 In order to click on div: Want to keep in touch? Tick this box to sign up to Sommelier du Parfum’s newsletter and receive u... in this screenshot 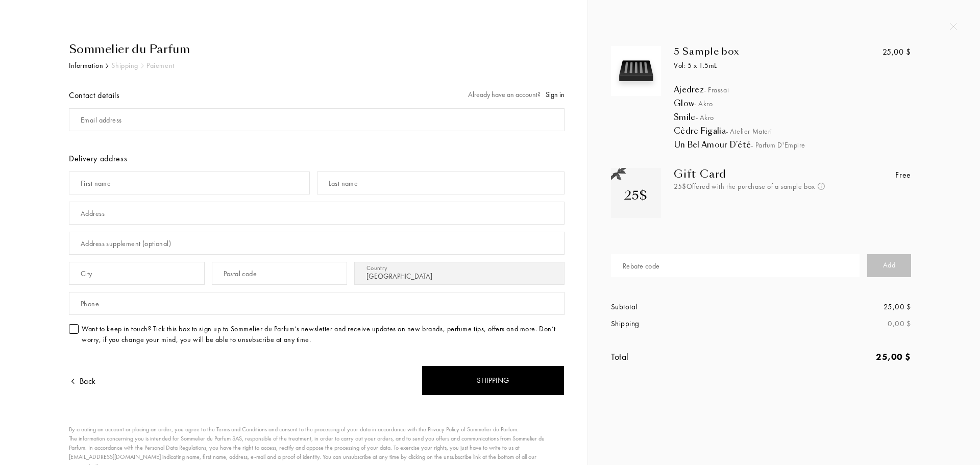, I will do `click(323, 334)`.